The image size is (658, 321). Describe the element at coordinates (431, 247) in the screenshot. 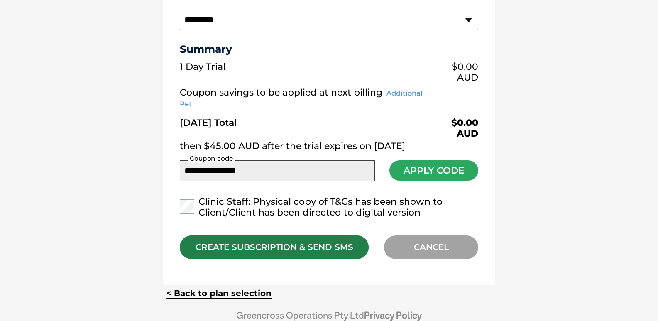

I see `div: CANCEL` at that location.